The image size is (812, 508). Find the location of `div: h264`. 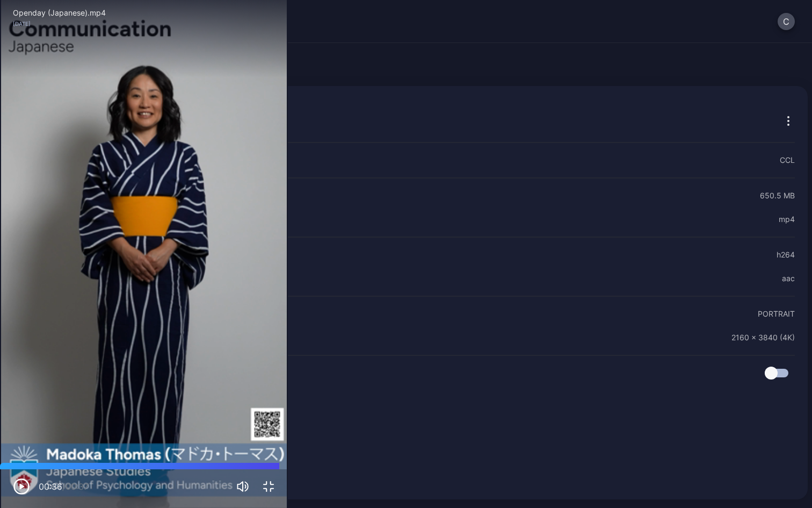

div: h264 is located at coordinates (786, 255).